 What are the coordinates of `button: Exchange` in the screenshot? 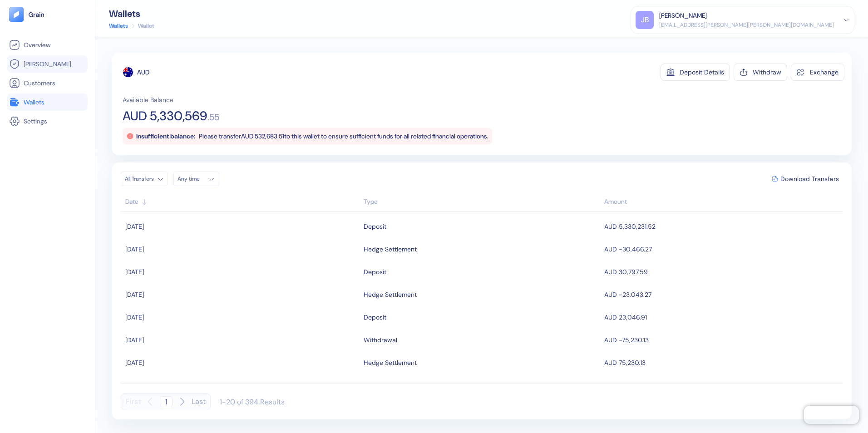 It's located at (818, 72).